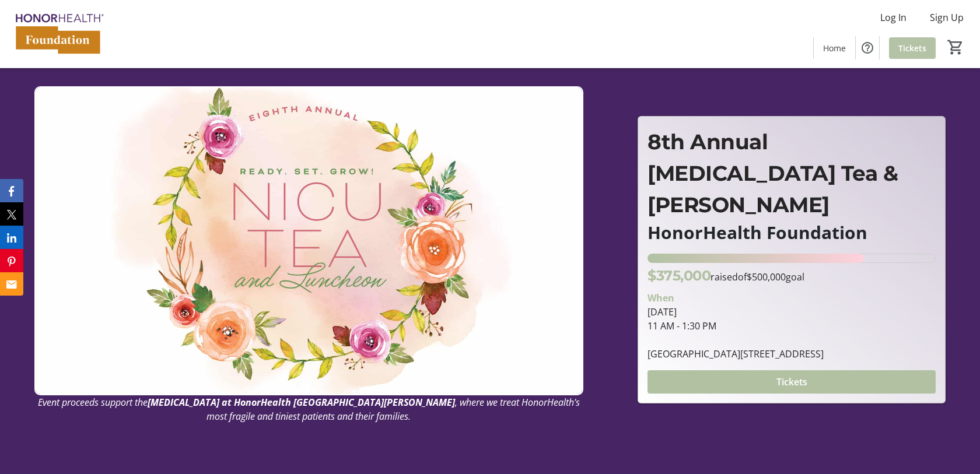 The image size is (980, 474). Describe the element at coordinates (661, 298) in the screenshot. I see `div: When` at that location.